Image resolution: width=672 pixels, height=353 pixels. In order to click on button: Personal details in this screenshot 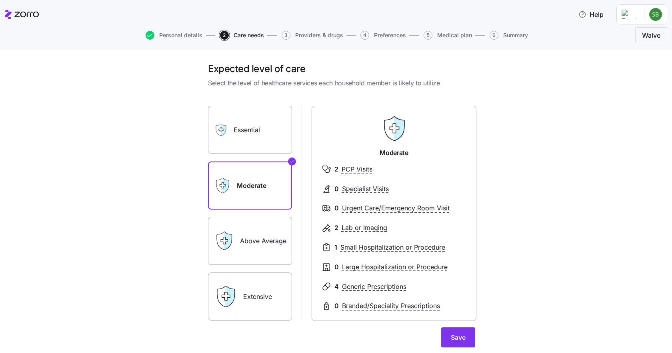, I will do `click(174, 35)`.